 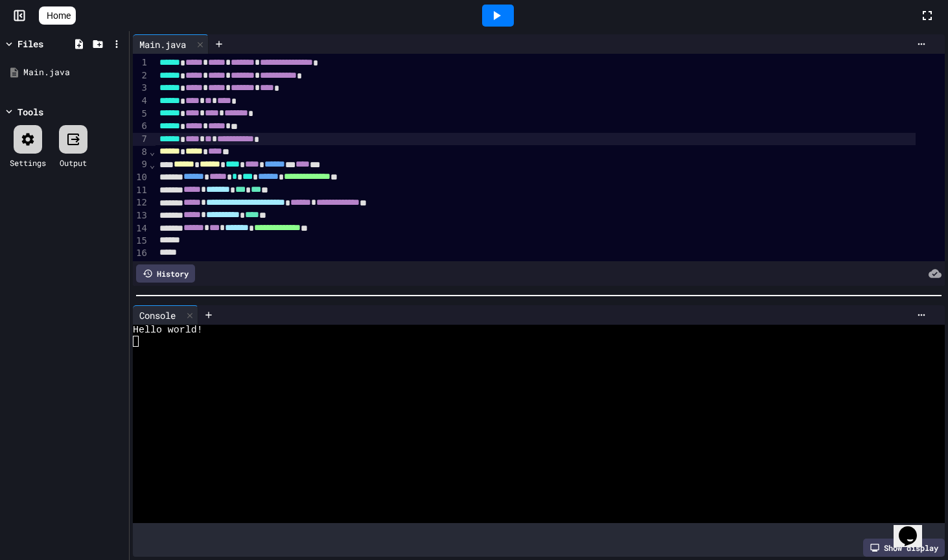 I want to click on div: 1, so click(x=140, y=63).